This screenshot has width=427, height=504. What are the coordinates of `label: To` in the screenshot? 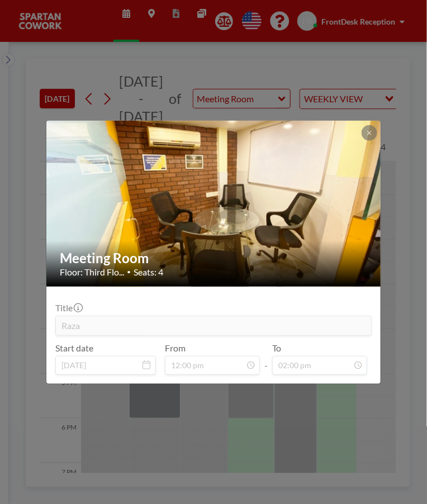 It's located at (277, 348).